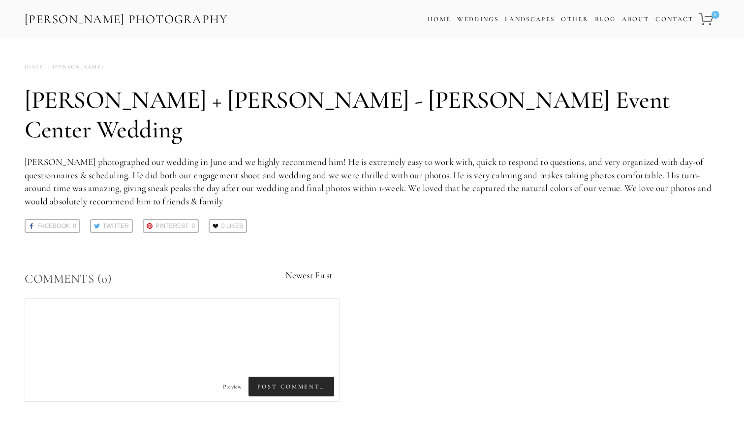 This screenshot has width=744, height=422. What do you see at coordinates (439, 19) in the screenshot?
I see `a: Home` at bounding box center [439, 19].